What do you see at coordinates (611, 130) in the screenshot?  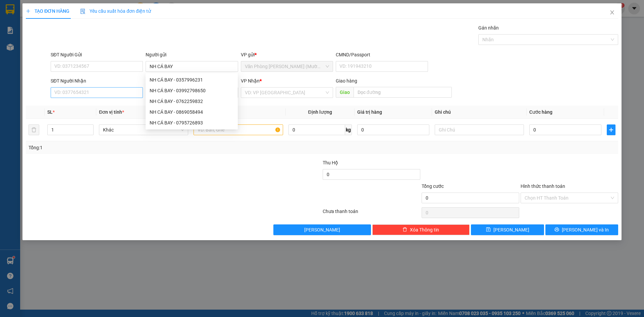 I see `button: plus` at bounding box center [611, 130].